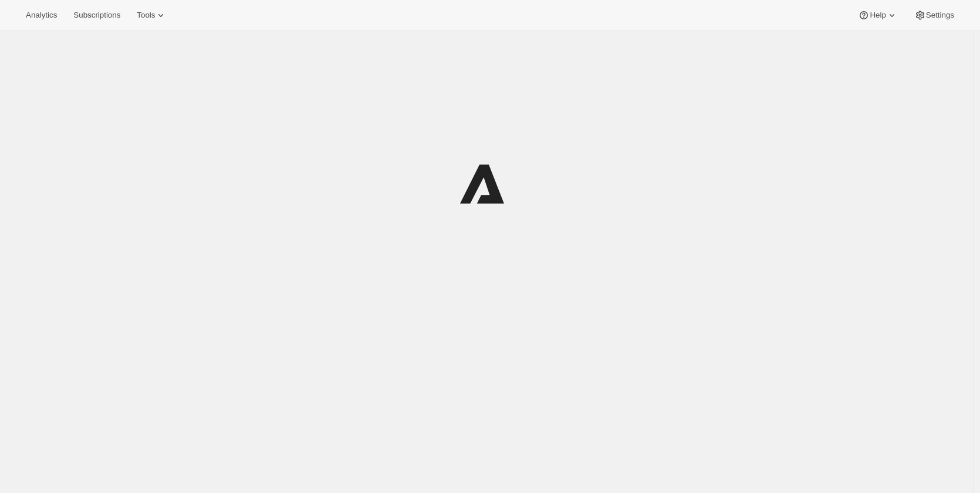  Describe the element at coordinates (41, 15) in the screenshot. I see `span: Analytics` at that location.